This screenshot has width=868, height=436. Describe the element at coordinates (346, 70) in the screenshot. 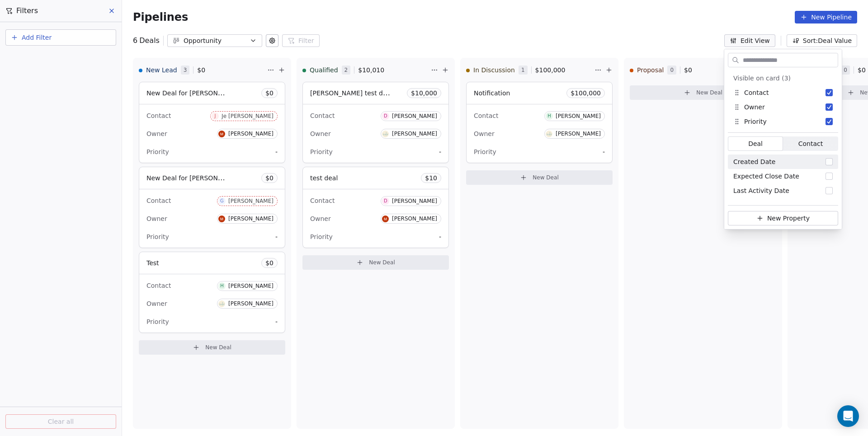

I see `span: 2` at that location.